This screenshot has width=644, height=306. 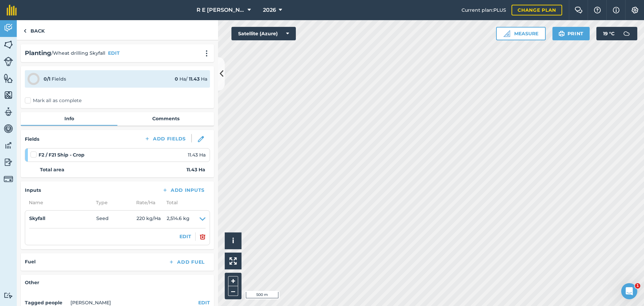 What do you see at coordinates (196, 170) in the screenshot?
I see `strong: 11.43 Ha` at bounding box center [196, 170].